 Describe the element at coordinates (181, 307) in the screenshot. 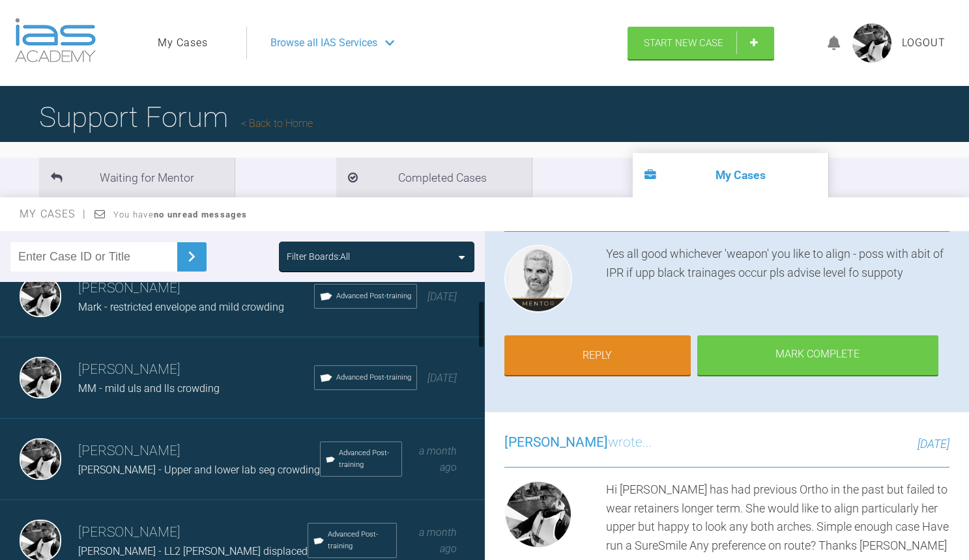

I see `span: Mark - restricted envelope and mild crowding` at that location.